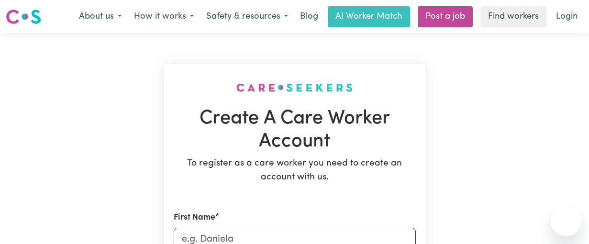 This screenshot has height=244, width=589. What do you see at coordinates (369, 17) in the screenshot?
I see `a: AI Worker Match` at bounding box center [369, 17].